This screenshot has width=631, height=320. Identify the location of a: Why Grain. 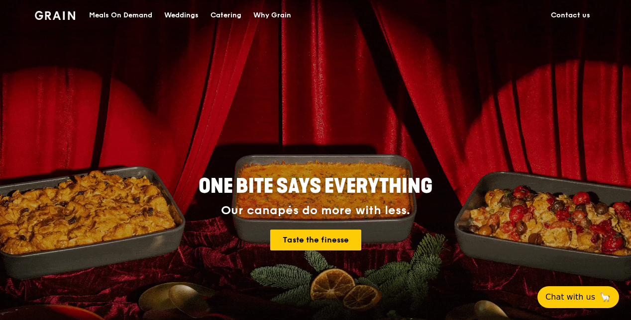
(272, 15).